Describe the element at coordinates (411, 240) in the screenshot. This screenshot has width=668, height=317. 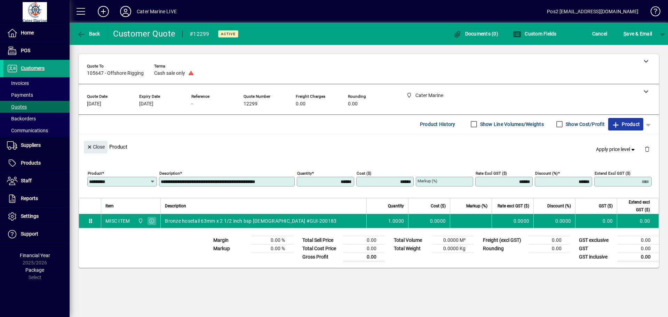
I see `td: Total Volume` at that location.